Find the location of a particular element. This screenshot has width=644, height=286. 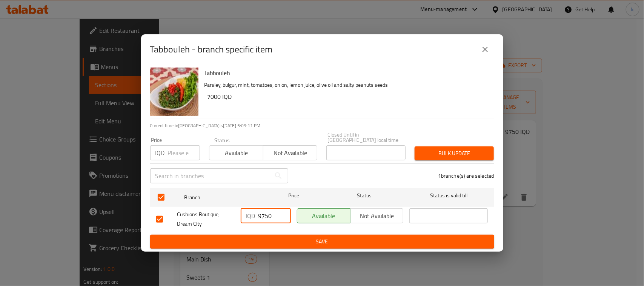

button: close is located at coordinates (485, 49).